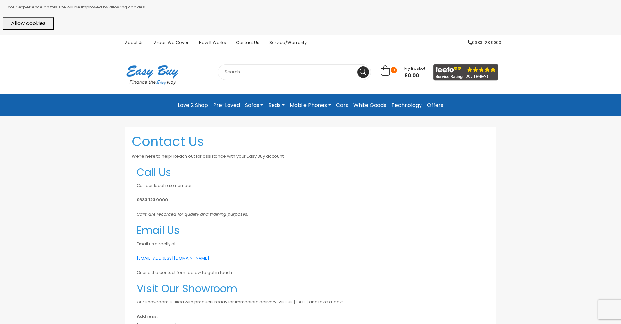  I want to click on em: Calls are recorded for quality and training purposes., so click(192, 214).